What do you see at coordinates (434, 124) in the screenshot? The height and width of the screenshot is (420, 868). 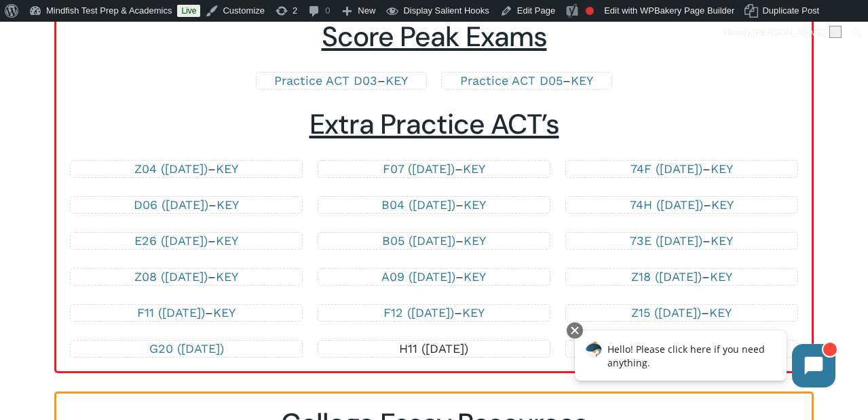 I see `span: Extra Practice ACT’s` at bounding box center [434, 124].